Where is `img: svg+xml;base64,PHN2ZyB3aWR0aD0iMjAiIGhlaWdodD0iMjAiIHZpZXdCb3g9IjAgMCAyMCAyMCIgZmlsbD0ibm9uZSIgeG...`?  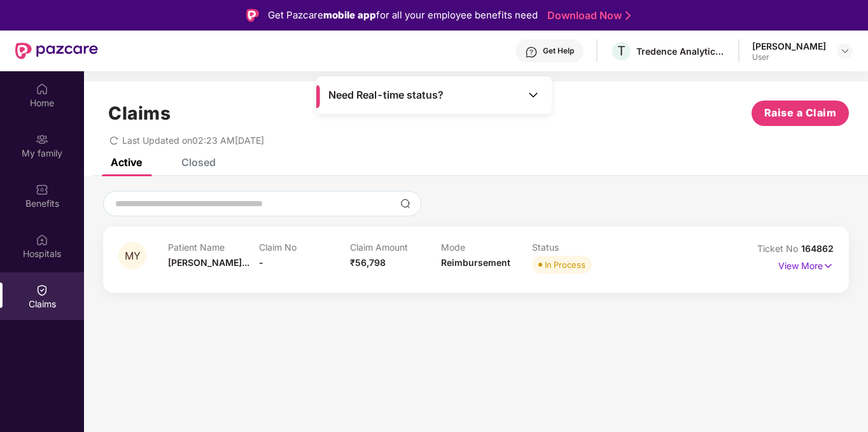
img: svg+xml;base64,PHN2ZyB3aWR0aD0iMjAiIGhlaWdodD0iMjAiIHZpZXdCb3g9IjAgMCAyMCAyMCIgZmlsbD0ibm9uZSIgeG... is located at coordinates (42, 140).